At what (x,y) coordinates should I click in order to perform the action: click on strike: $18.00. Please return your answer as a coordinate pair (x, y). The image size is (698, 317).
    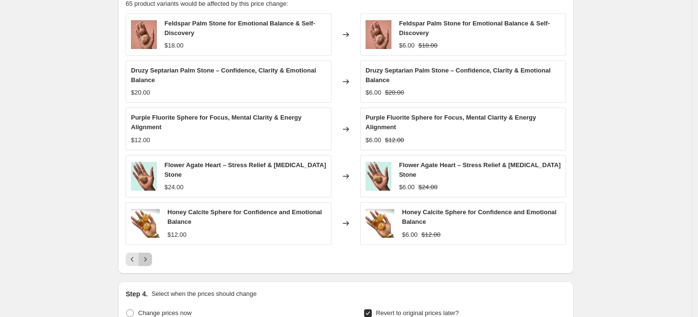
    Looking at the image, I should click on (428, 46).